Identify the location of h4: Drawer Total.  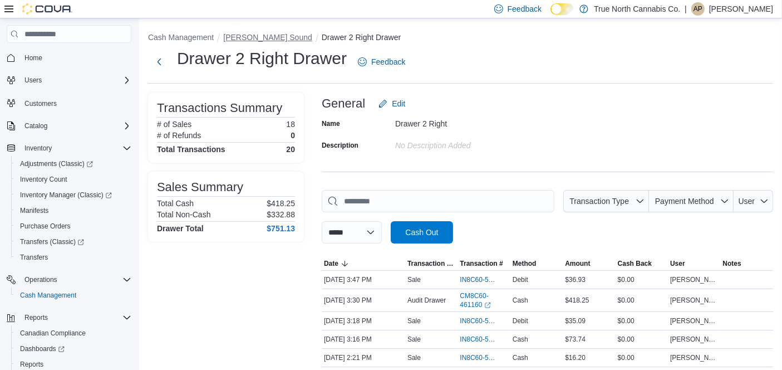
(180, 228).